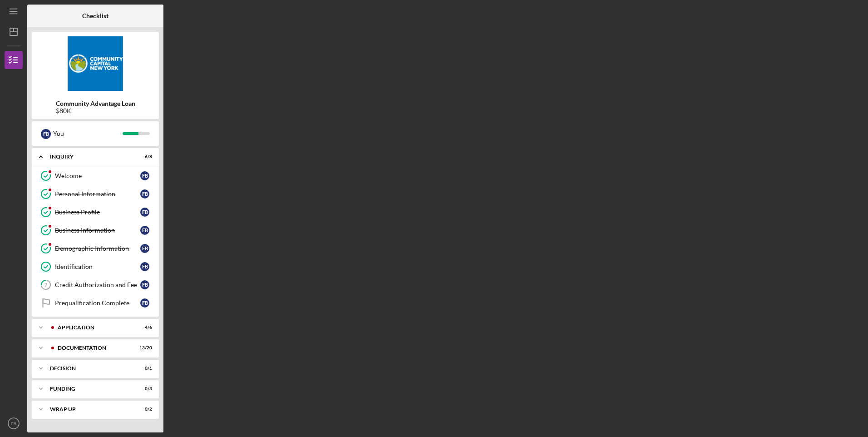 The image size is (868, 437). Describe the element at coordinates (95, 303) in the screenshot. I see `a: Prequalification CompleteFB` at that location.